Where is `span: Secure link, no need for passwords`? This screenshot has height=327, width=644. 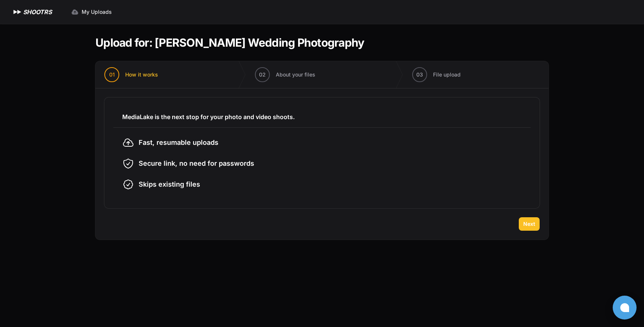 span: Secure link, no need for passwords is located at coordinates (196, 163).